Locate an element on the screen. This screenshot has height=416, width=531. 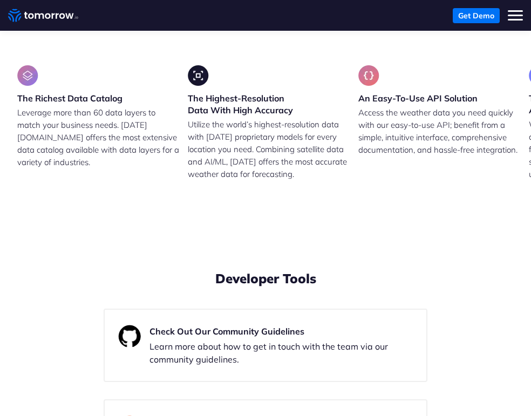
a: Get Demo is located at coordinates (476, 16).